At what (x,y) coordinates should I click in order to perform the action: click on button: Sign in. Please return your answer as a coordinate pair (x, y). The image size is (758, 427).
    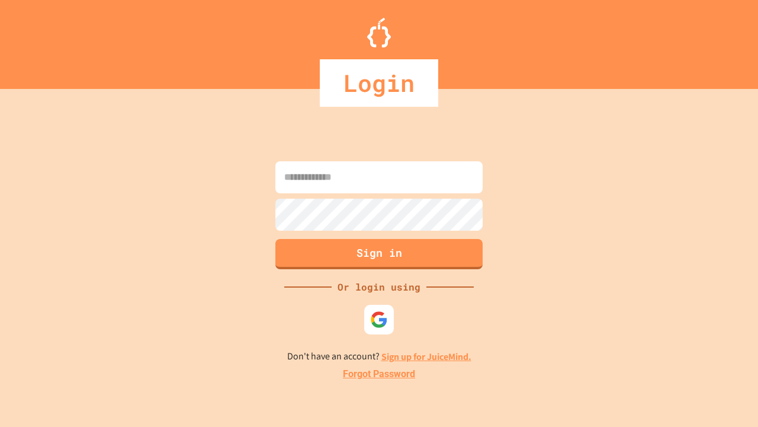
    Looking at the image, I should click on (379, 254).